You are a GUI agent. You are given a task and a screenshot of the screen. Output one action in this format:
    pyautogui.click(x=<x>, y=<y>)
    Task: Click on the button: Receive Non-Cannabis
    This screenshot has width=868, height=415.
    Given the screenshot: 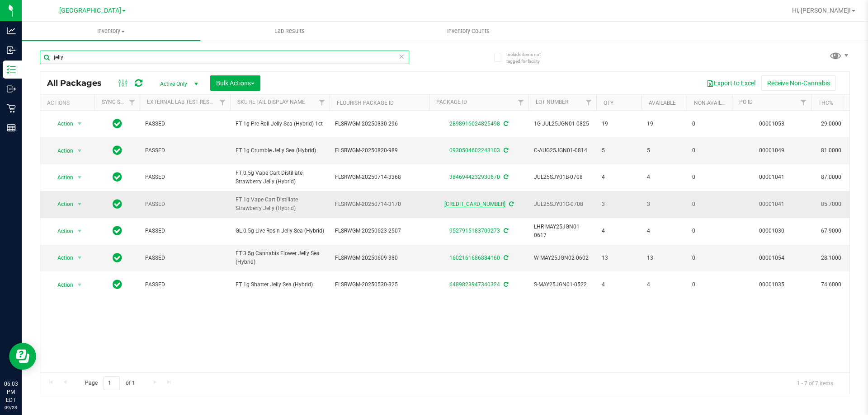 What is the action you would take?
    pyautogui.click(x=799, y=83)
    